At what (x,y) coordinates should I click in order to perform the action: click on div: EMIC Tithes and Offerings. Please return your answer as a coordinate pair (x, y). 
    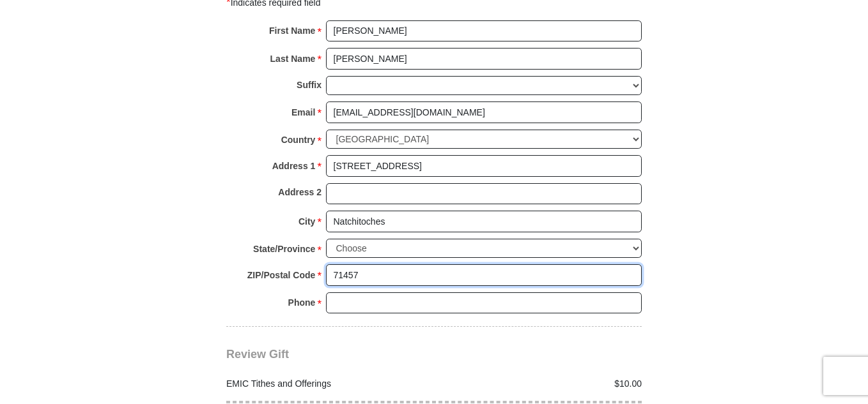
    Looking at the image, I should click on (327, 384).